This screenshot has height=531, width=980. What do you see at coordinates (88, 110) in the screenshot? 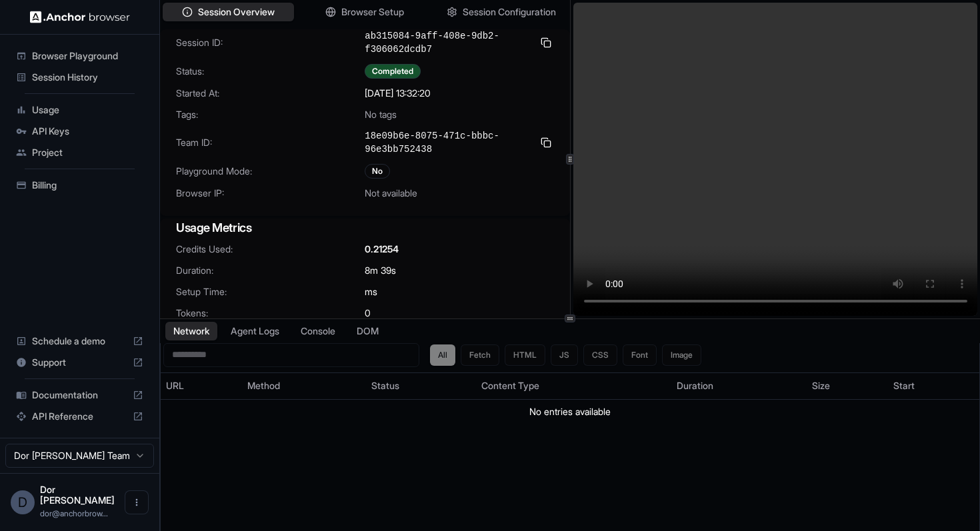
I see `span: Usage` at bounding box center [88, 110].